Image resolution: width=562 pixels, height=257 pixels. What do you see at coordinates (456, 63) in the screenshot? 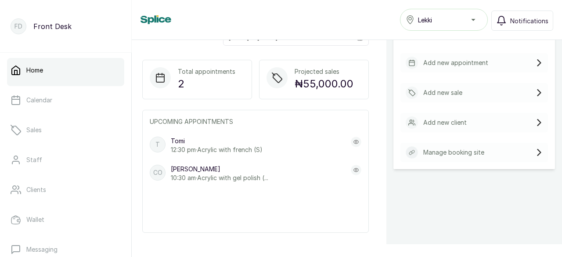
I see `p: Add new appointment` at bounding box center [456, 63].